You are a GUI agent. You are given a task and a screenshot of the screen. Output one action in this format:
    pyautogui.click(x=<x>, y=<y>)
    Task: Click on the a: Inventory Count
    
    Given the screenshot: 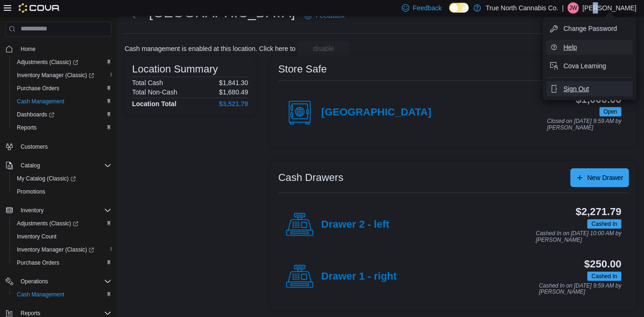 What is the action you would take?
    pyautogui.click(x=36, y=237)
    